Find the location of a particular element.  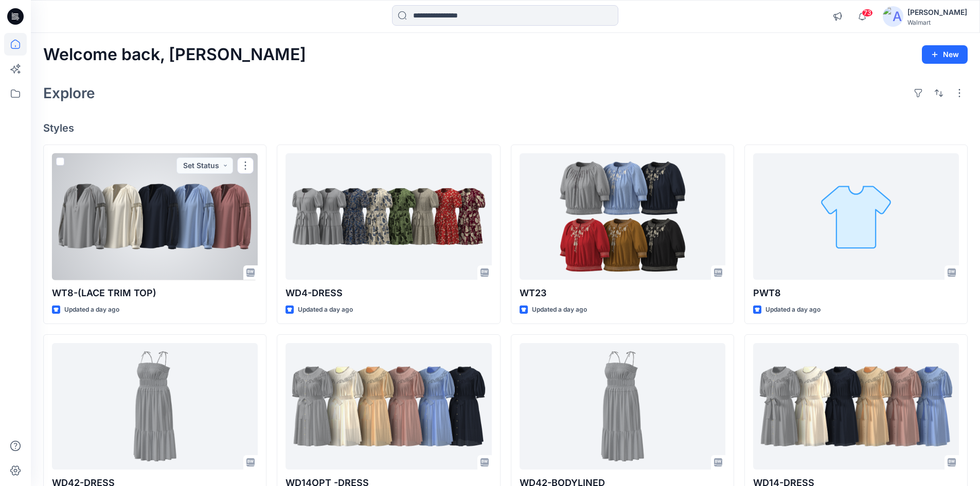

p: PWT8 is located at coordinates (856, 294).